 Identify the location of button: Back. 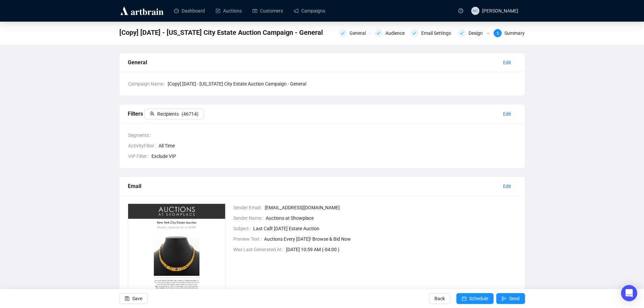
(440, 298).